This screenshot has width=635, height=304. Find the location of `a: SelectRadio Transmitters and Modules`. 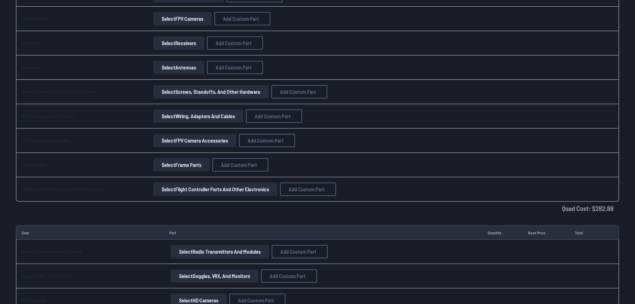

a: SelectRadio Transmitters and Modules is located at coordinates (220, 251).